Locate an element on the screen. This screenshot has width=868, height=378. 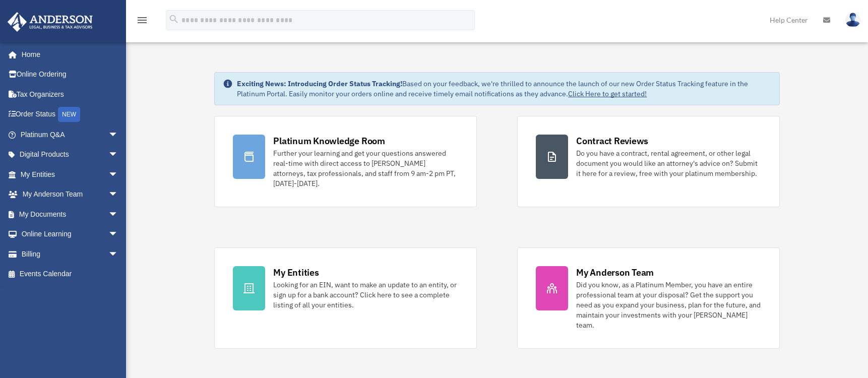
div: NEW is located at coordinates (69, 115).